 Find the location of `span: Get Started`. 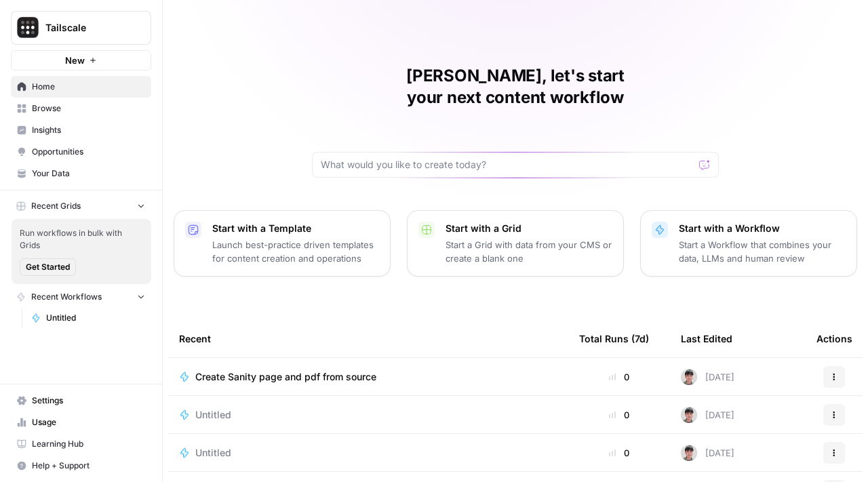

span: Get Started is located at coordinates (47, 267).